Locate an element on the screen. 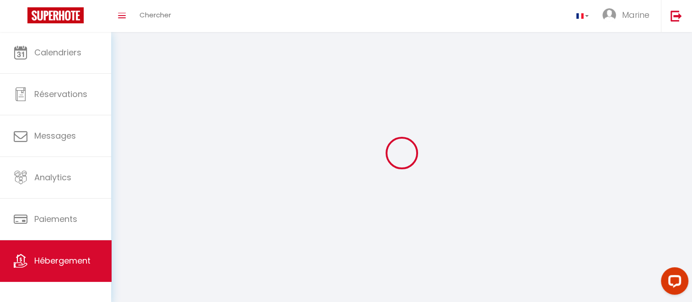 This screenshot has height=302, width=692. span: Chercher is located at coordinates (155, 15).